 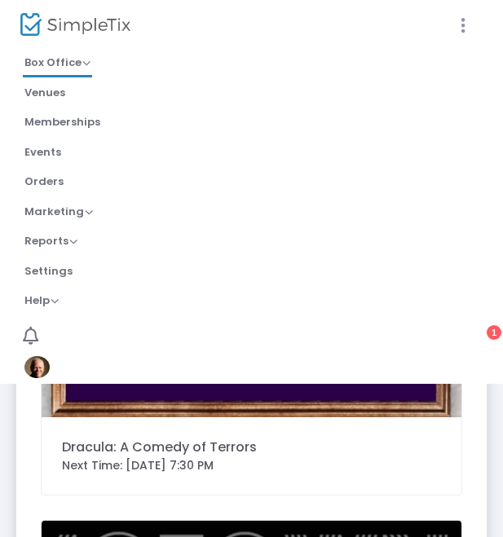 What do you see at coordinates (57, 64) in the screenshot?
I see `a: Box Office` at bounding box center [57, 64].